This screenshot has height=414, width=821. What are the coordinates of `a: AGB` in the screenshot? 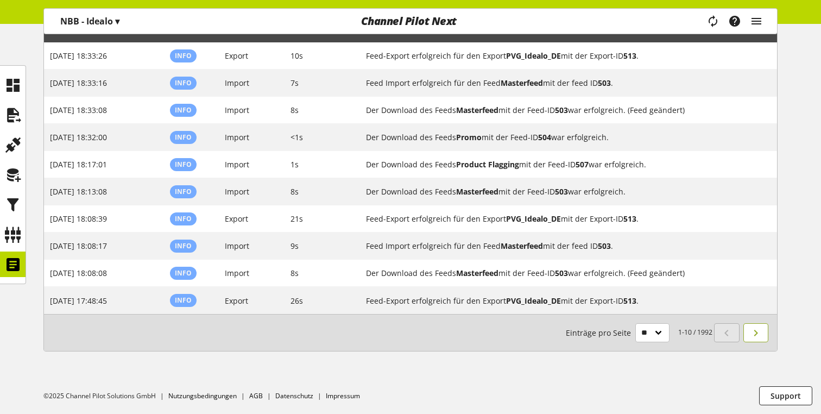 It's located at (256, 395).